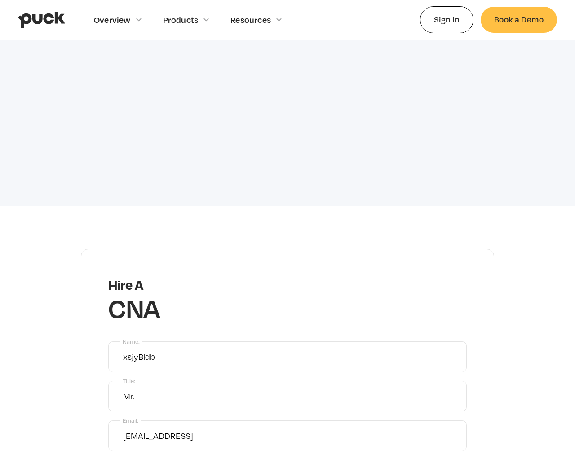  Describe the element at coordinates (519, 19) in the screenshot. I see `a: Book a Demo` at that location.